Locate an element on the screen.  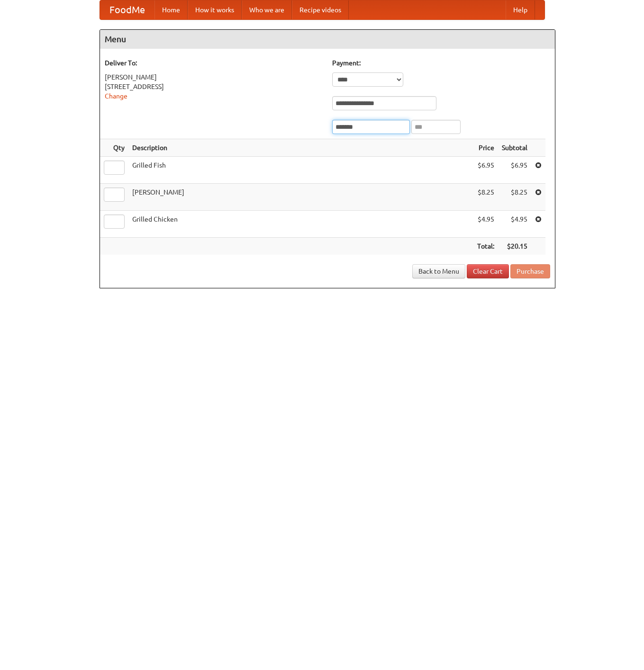
a: Help is located at coordinates (520, 10).